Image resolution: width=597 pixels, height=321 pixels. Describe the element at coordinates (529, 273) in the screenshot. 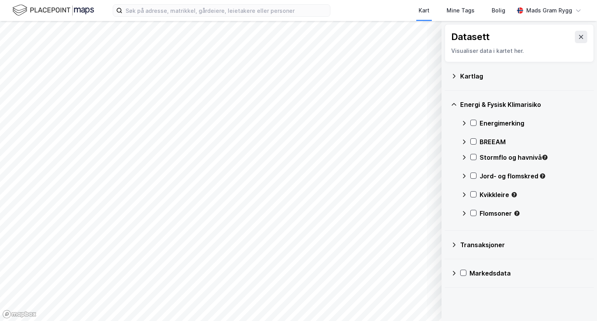

I see `div: Markedsdata` at that location.